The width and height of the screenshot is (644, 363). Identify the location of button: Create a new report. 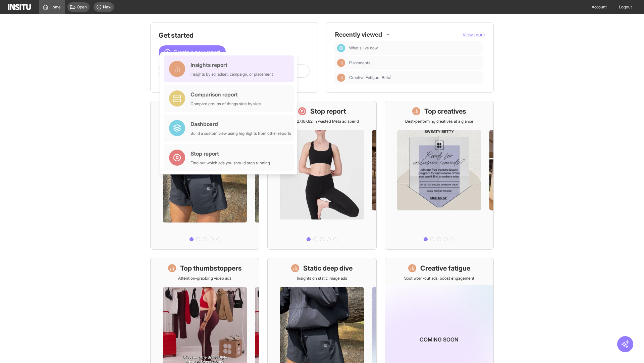
(192, 52).